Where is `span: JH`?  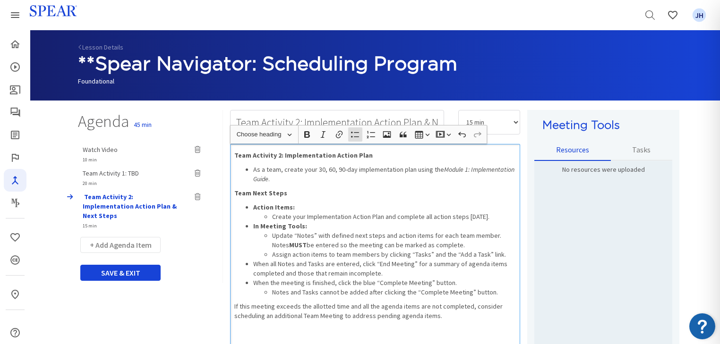
span: JH is located at coordinates (699, 15).